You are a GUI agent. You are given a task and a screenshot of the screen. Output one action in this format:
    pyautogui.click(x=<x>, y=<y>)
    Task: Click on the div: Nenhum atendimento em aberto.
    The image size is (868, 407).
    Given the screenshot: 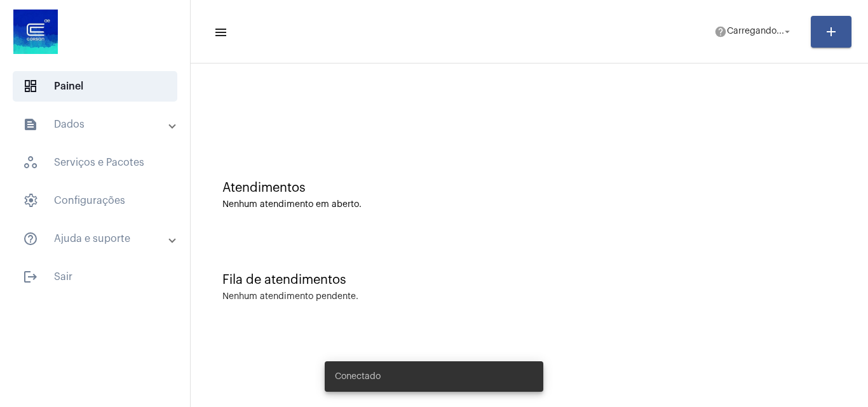 What is the action you would take?
    pyautogui.click(x=529, y=204)
    